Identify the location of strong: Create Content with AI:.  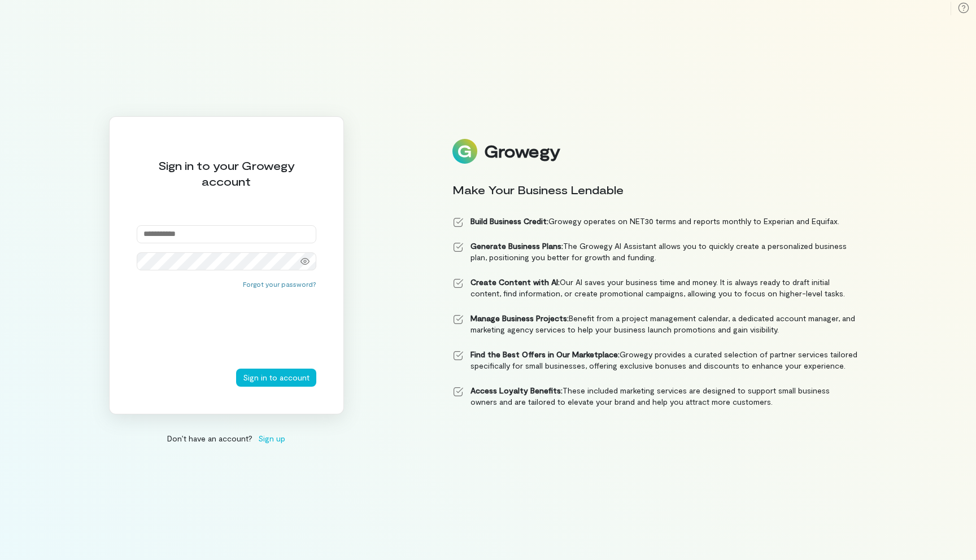
(515, 281).